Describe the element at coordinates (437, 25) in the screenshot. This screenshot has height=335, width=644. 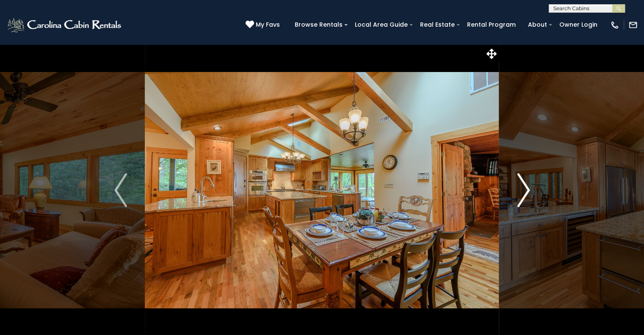
I see `a: Real Estate` at that location.